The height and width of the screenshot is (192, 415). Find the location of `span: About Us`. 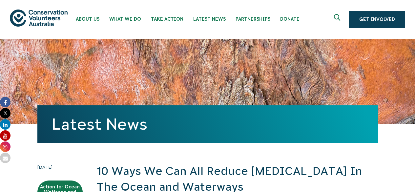

span: About Us is located at coordinates (88, 19).